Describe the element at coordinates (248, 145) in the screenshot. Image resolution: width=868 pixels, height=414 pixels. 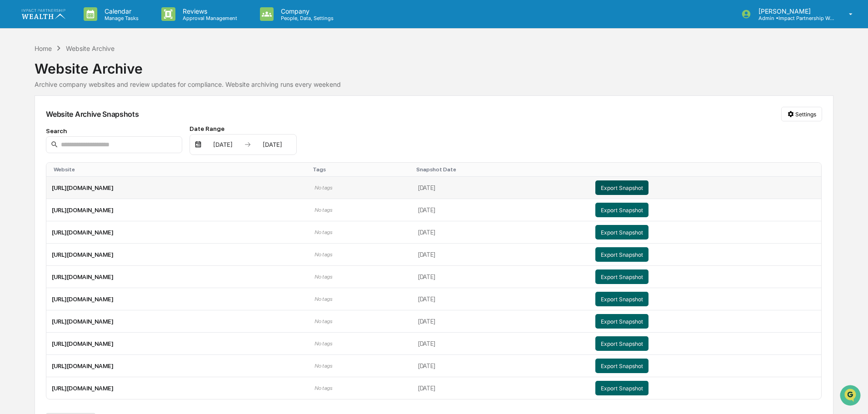
I see `img: arrow right` at that location.